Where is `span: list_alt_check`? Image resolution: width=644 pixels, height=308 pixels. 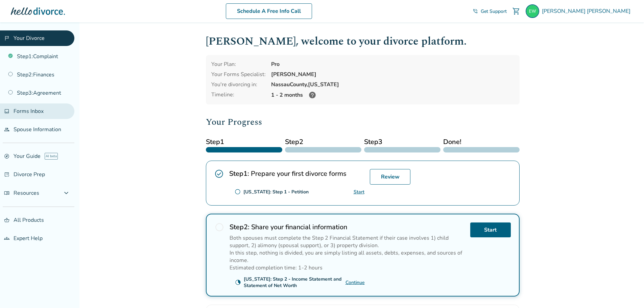 span: list_alt_check is located at coordinates (7, 174).